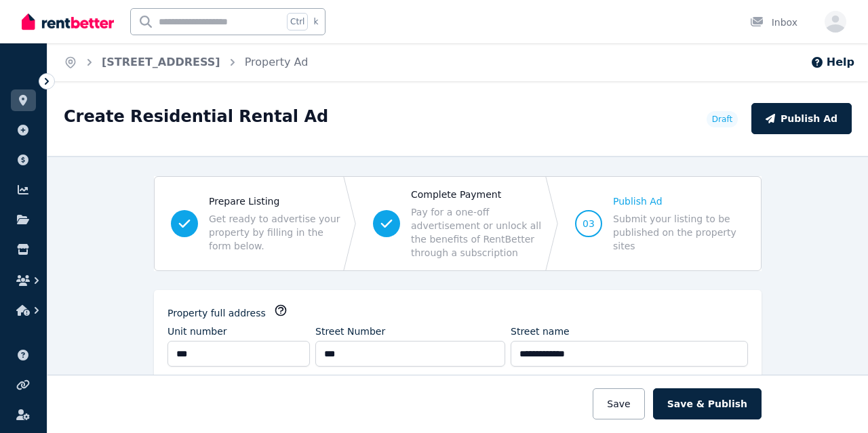  What do you see at coordinates (722, 120) in the screenshot?
I see `span: Draft` at bounding box center [722, 120].